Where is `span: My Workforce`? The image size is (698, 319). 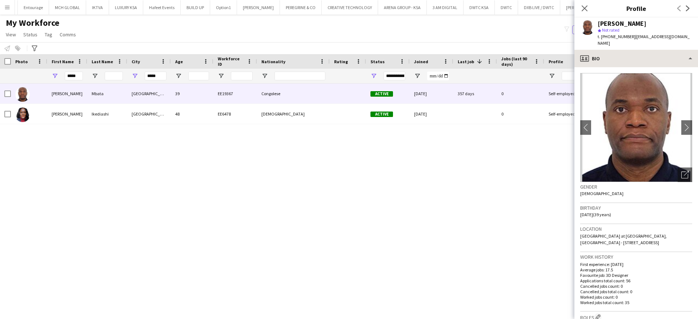
span: My Workforce is located at coordinates (32, 23).